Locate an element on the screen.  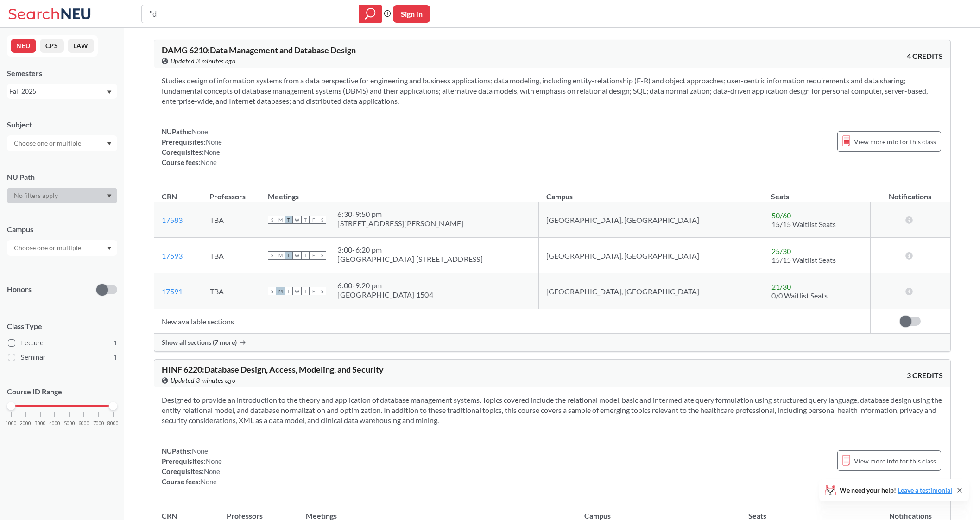
div: Show all sections (7 more) is located at coordinates (552, 343).